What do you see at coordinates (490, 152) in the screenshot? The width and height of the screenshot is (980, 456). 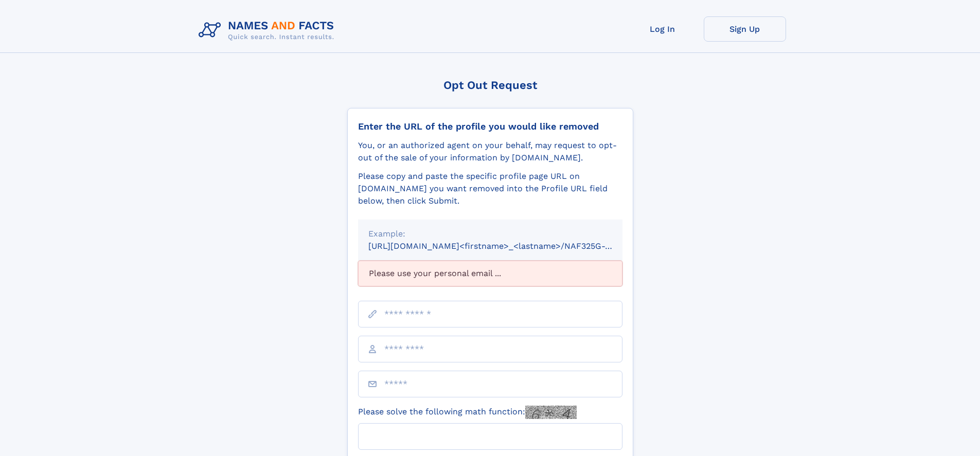 I see `div: You, or an authorized agent on your behalf, may request to opt-out of the sale of your informatio...` at bounding box center [490, 152].